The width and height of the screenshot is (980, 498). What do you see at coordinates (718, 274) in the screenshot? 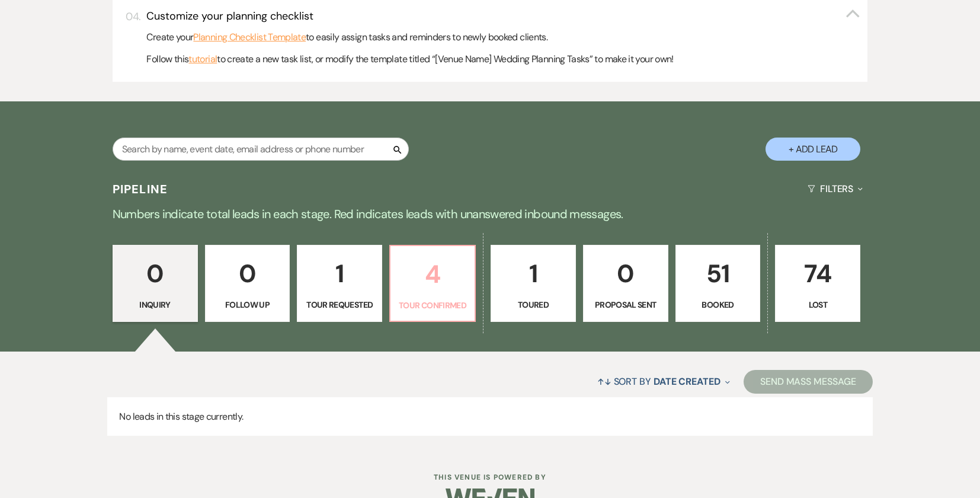
I see `p: 51` at bounding box center [718, 274].